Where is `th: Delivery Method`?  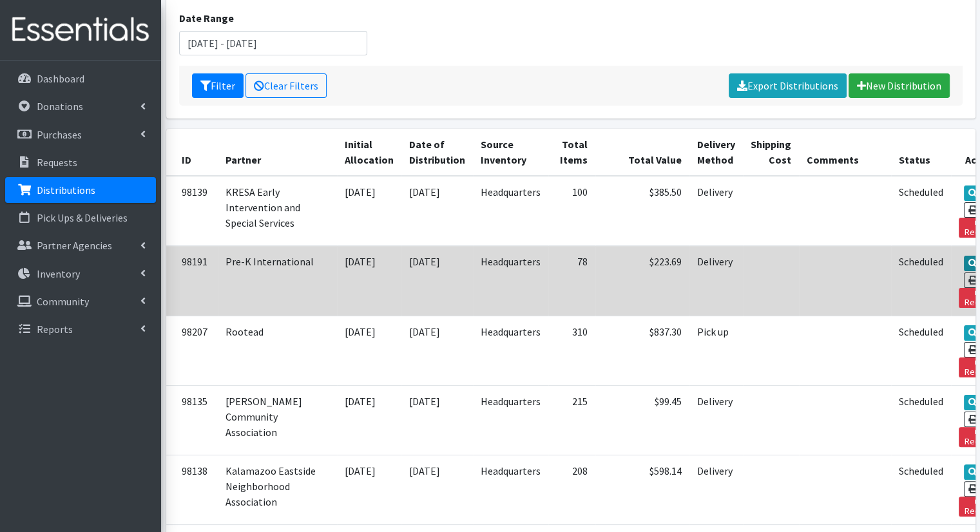 th: Delivery Method is located at coordinates (716, 152).